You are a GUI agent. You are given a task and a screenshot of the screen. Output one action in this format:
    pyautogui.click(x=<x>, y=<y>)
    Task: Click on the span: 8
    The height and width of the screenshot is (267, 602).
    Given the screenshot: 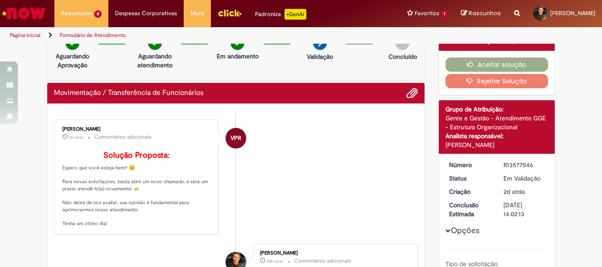 What is the action you would take?
    pyautogui.click(x=98, y=14)
    